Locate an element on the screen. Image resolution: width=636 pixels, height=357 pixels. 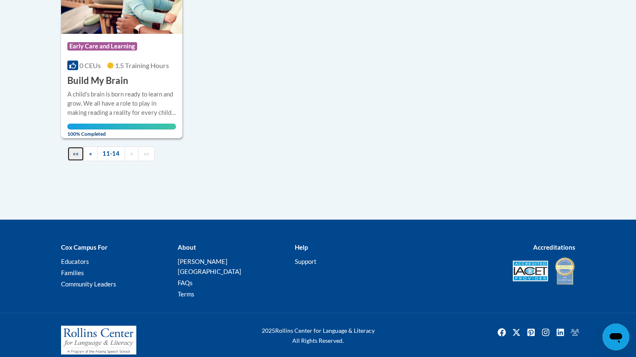
a: FAQs is located at coordinates (185, 283).